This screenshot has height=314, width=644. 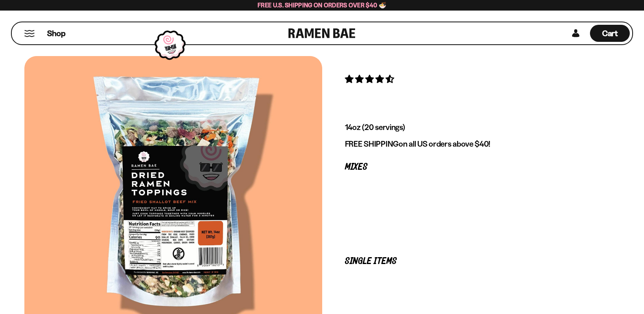 I want to click on span: Free U.S. Shipping on Orders over $40 🍜, so click(x=322, y=5).